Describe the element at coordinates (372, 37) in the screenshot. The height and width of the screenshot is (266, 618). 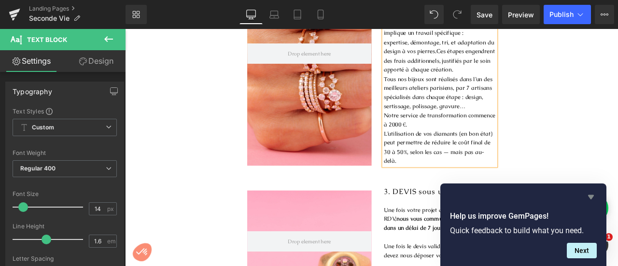
I see `span: Ces étapes engendrent des frais additionnels, justifiés par le soin apporté à chaque création.` at that location.